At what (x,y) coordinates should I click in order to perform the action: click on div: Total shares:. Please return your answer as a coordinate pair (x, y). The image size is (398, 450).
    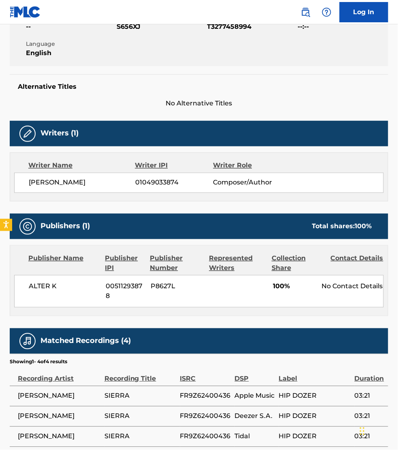
    Looking at the image, I should click on (342, 226).